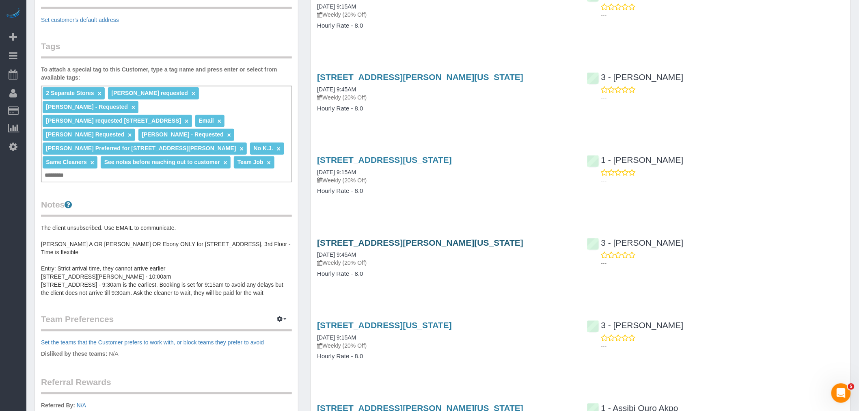 The width and height of the screenshot is (859, 411). Describe the element at coordinates (263, 148) in the screenshot. I see `span: No K.J.` at that location.